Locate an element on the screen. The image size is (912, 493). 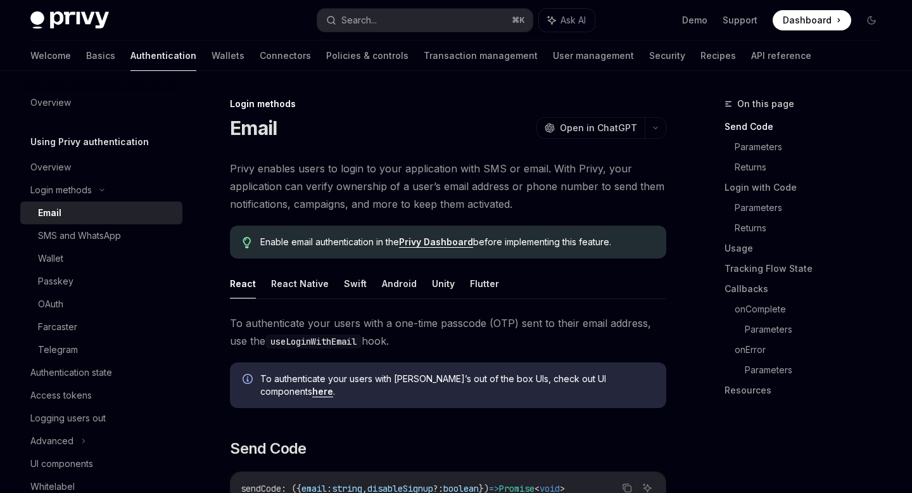
button: Search...⌘K is located at coordinates (425, 20).